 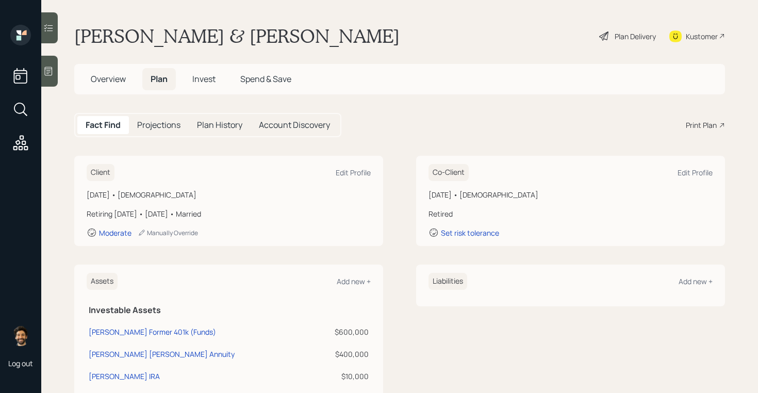 I want to click on h5: Plan History, so click(x=220, y=125).